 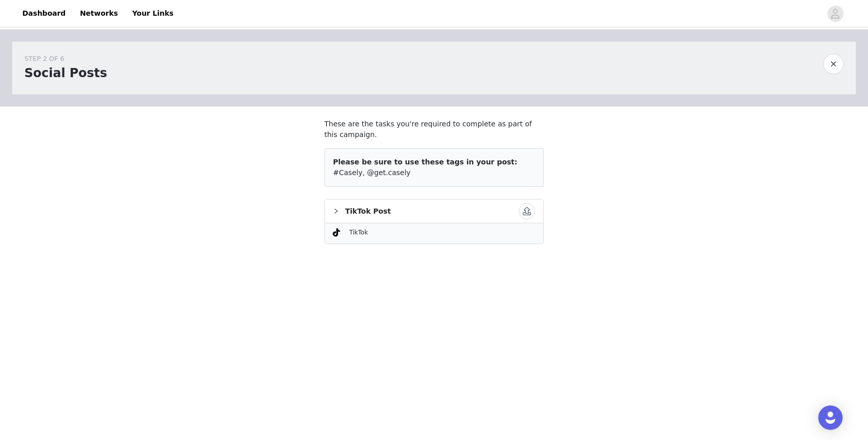 I want to click on a: Your Links, so click(x=153, y=13).